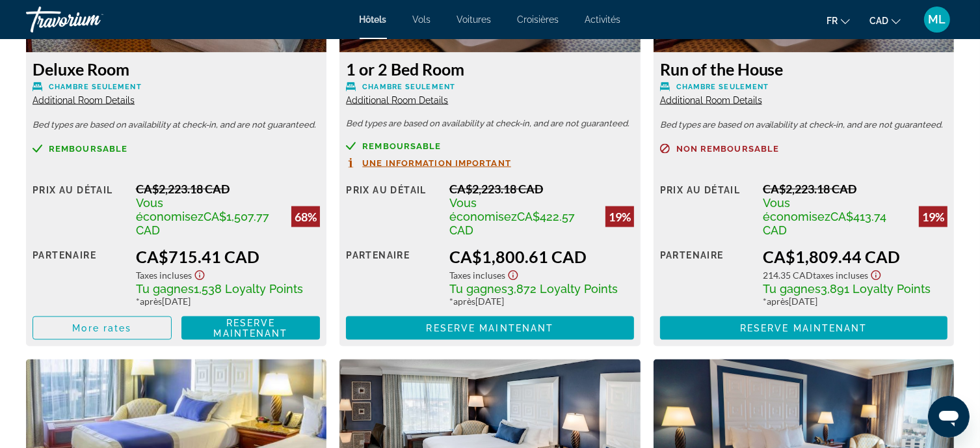 This screenshot has width=980, height=448. I want to click on button: More rates, so click(102, 328).